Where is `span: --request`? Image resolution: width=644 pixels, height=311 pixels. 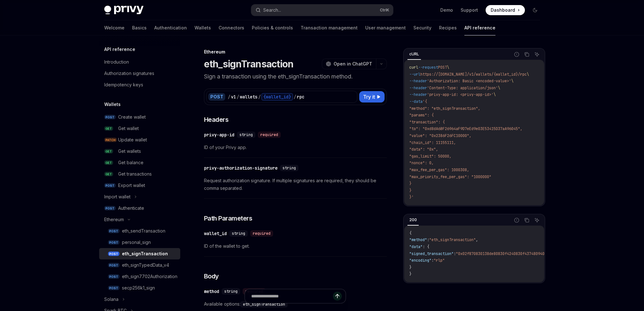
span: --request is located at coordinates (428, 67).